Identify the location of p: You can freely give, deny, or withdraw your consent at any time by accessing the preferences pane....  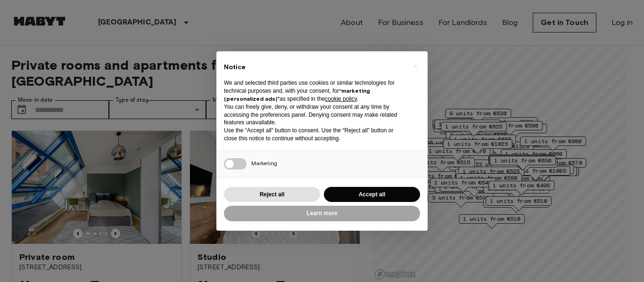
(315, 115).